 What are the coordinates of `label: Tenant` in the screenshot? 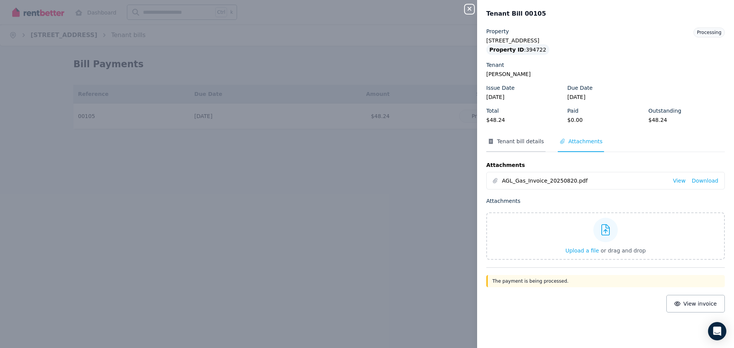 It's located at (495, 65).